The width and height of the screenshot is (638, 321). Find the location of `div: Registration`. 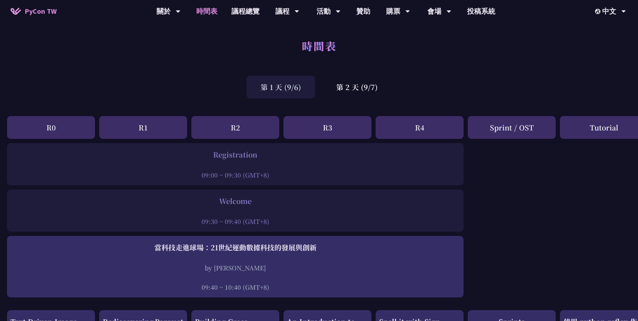

div: Registration is located at coordinates (235, 155).